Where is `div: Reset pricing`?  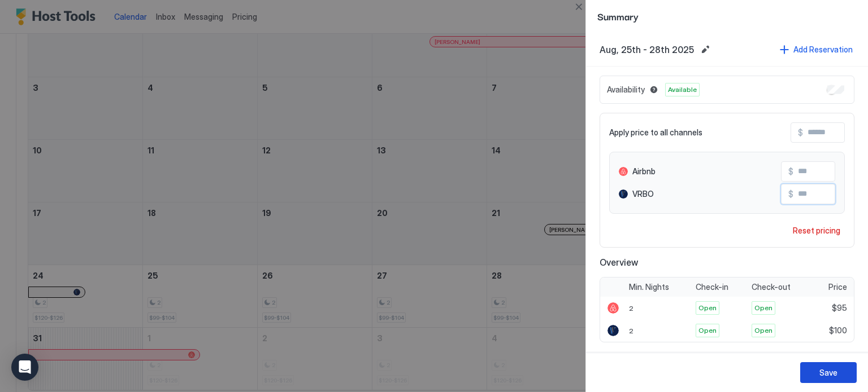 div: Reset pricing is located at coordinates (817, 231).